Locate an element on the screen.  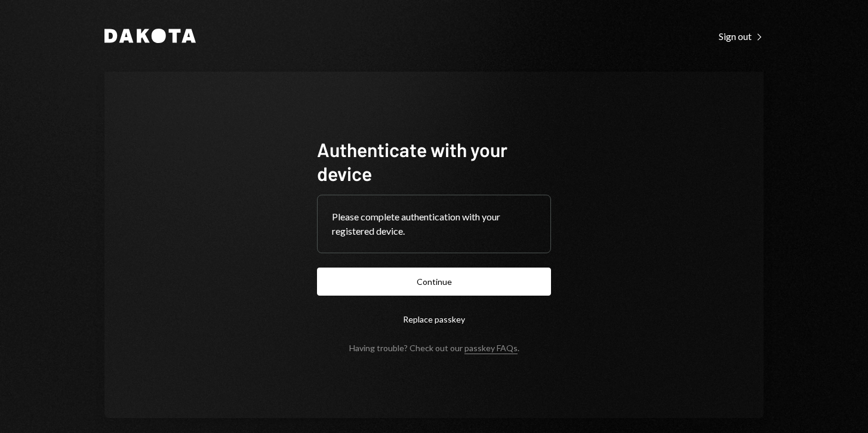
button: Replace passkey is located at coordinates (434, 319).